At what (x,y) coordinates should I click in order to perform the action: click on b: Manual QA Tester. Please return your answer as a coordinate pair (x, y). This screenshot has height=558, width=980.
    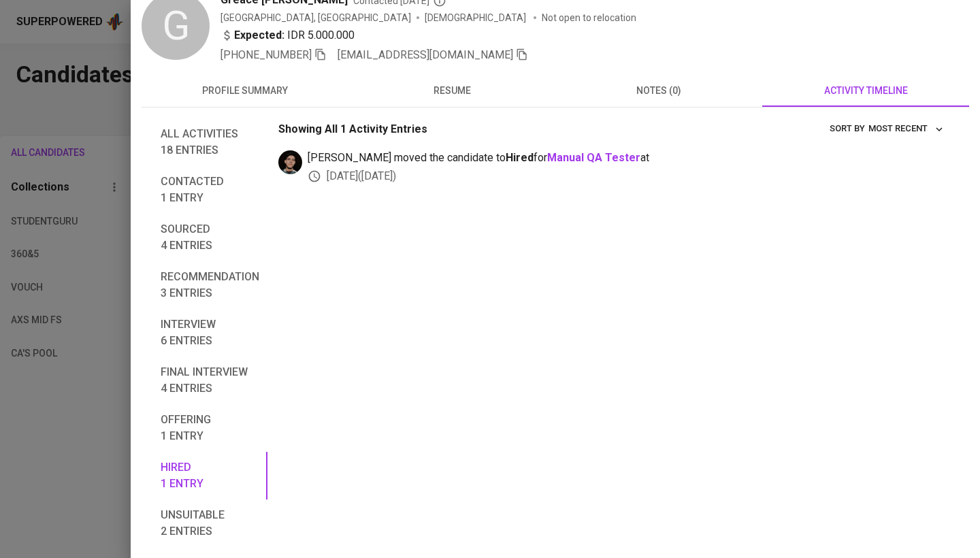
    Looking at the image, I should click on (593, 157).